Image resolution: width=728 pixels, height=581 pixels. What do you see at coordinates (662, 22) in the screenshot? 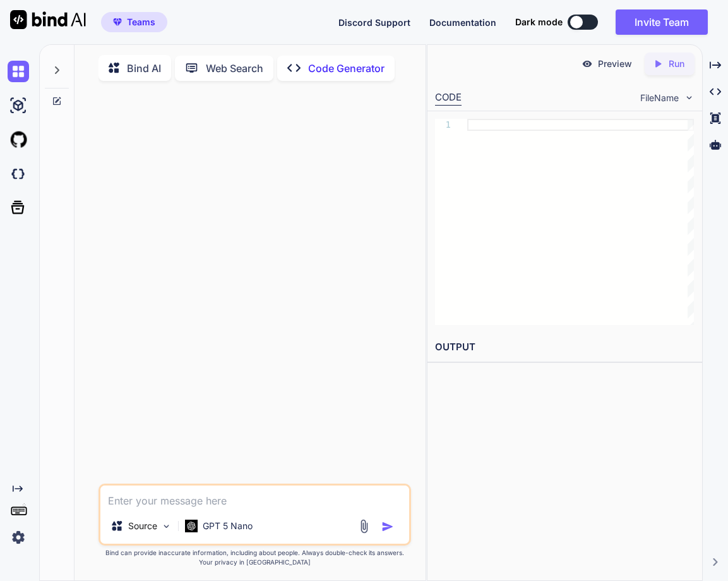
I see `button: Invite Team` at bounding box center [662, 22].